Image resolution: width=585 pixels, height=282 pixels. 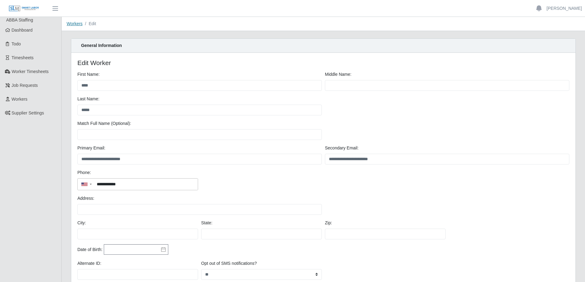 What do you see at coordinates (328, 223) in the screenshot?
I see `label: Zip:` at bounding box center [328, 223].